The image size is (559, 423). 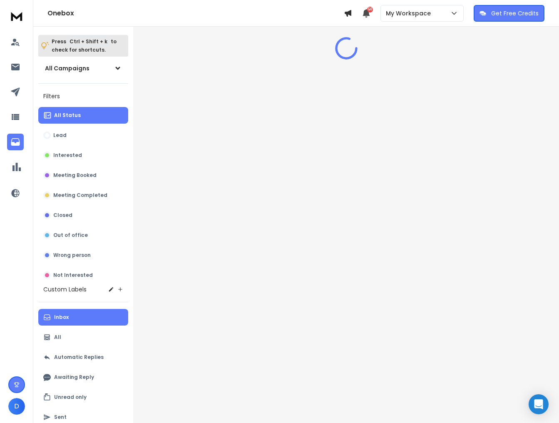 I want to click on button: Closed, so click(x=83, y=215).